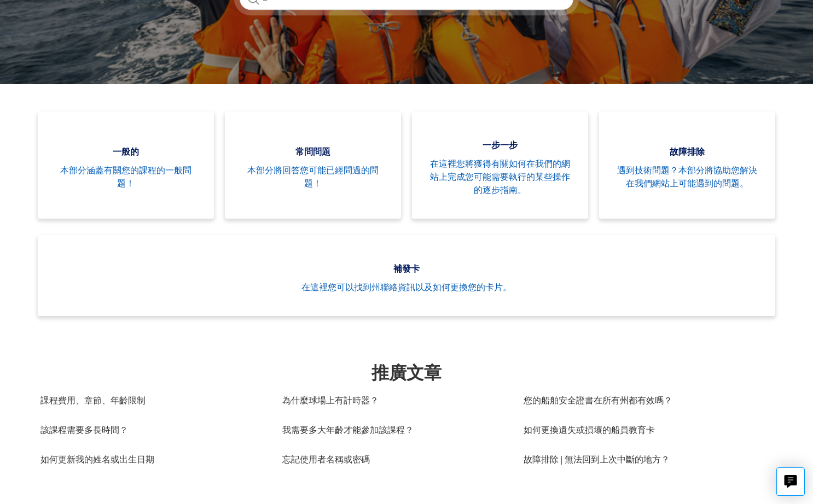 The height and width of the screenshot is (504, 813). What do you see at coordinates (93, 400) in the screenshot?
I see `font: 課程費用、章節、年齡限制` at bounding box center [93, 400].